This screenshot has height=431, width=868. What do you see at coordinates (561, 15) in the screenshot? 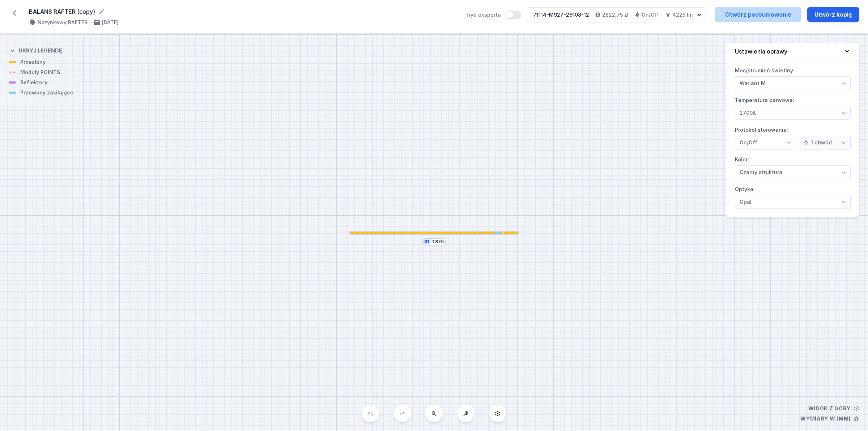
I see `div: 71114-M927-26108-12` at bounding box center [561, 15].